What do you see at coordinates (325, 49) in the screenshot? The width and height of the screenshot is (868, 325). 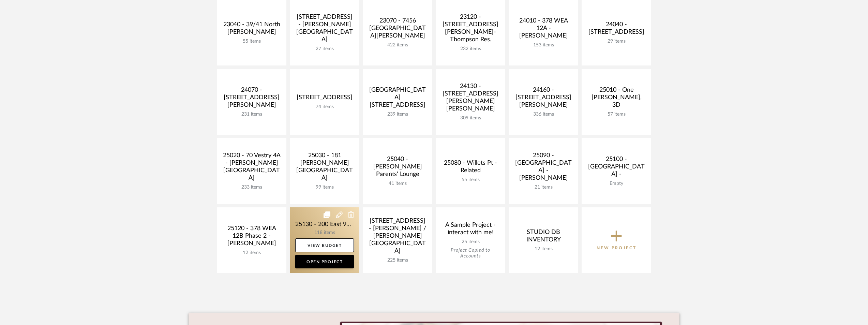 I see `div: 27 items` at bounding box center [325, 49].